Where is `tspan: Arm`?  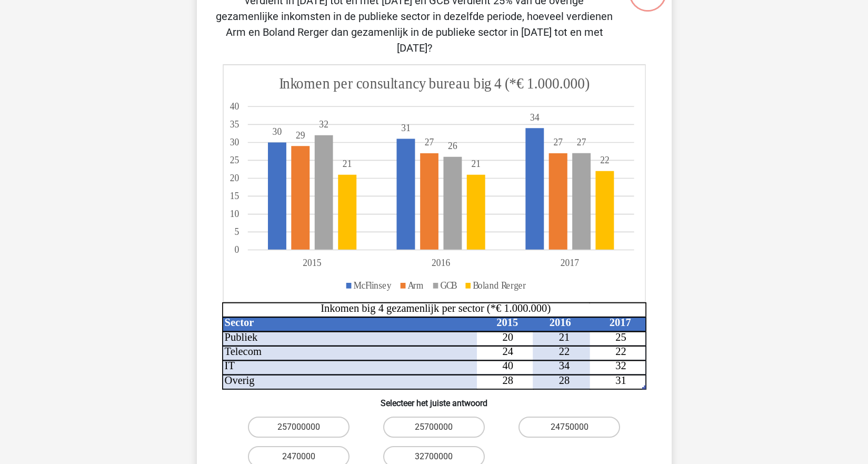
tspan: Arm is located at coordinates (415, 284).